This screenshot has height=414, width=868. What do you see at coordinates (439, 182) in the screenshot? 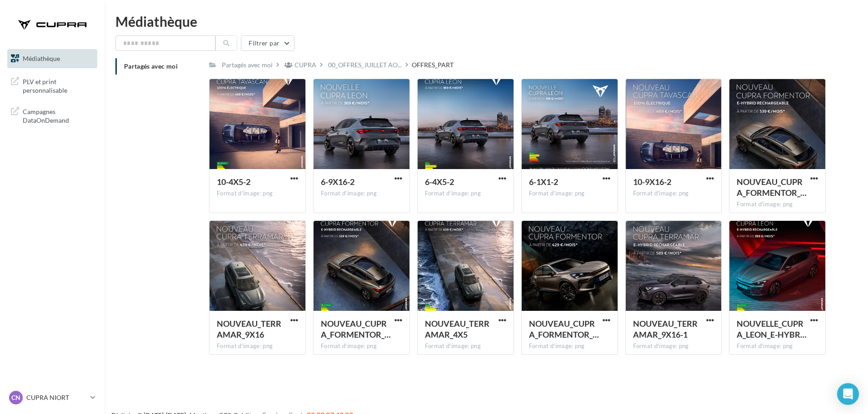
I see `span: 6-4X5-2` at bounding box center [439, 182].